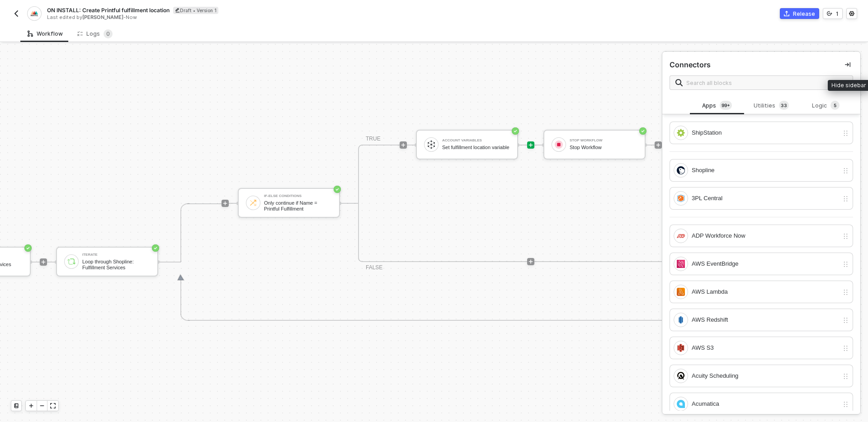 Image resolution: width=868 pixels, height=422 pixels. I want to click on span: icon-edit, so click(177, 10).